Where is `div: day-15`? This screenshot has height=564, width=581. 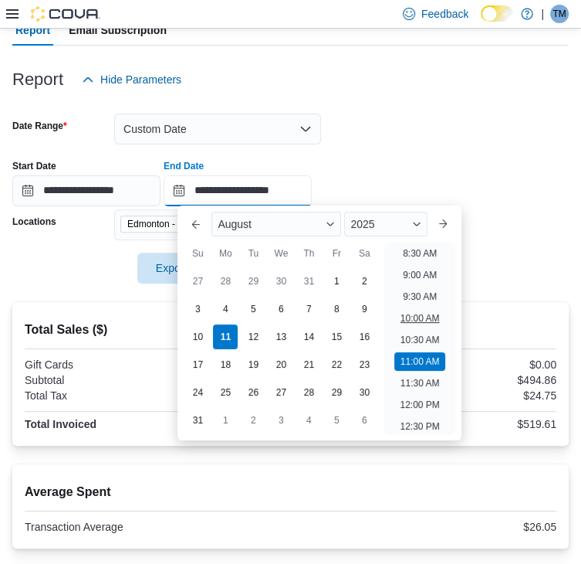
div: day-15 is located at coordinates (337, 337).